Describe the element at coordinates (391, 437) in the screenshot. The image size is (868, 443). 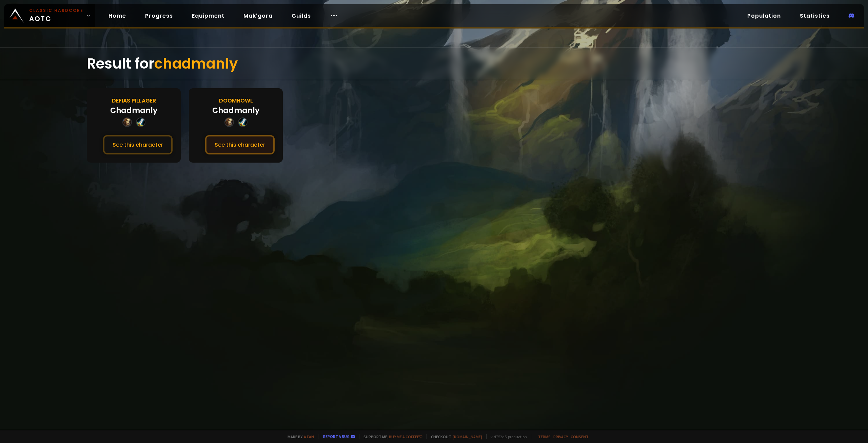
I see `span: Support me,` at that location.